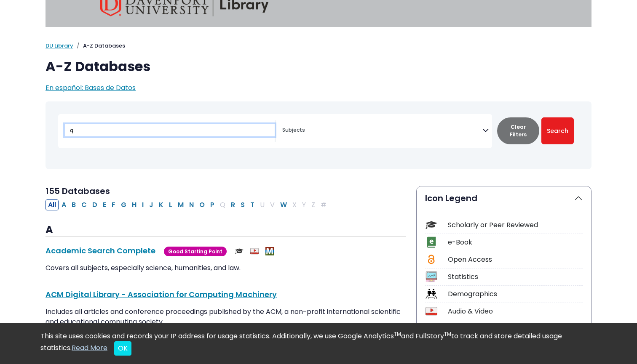  Describe the element at coordinates (318, 67) in the screenshot. I see `h1: A-Z Databases` at that location.